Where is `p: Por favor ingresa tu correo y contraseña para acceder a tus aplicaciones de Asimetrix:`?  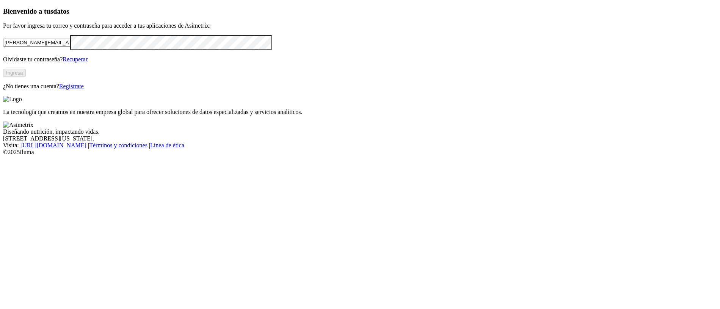 p: Por favor ingresa tu correo y contraseña para acceder a tus aplicaciones de Asimetrix: is located at coordinates (360, 26).